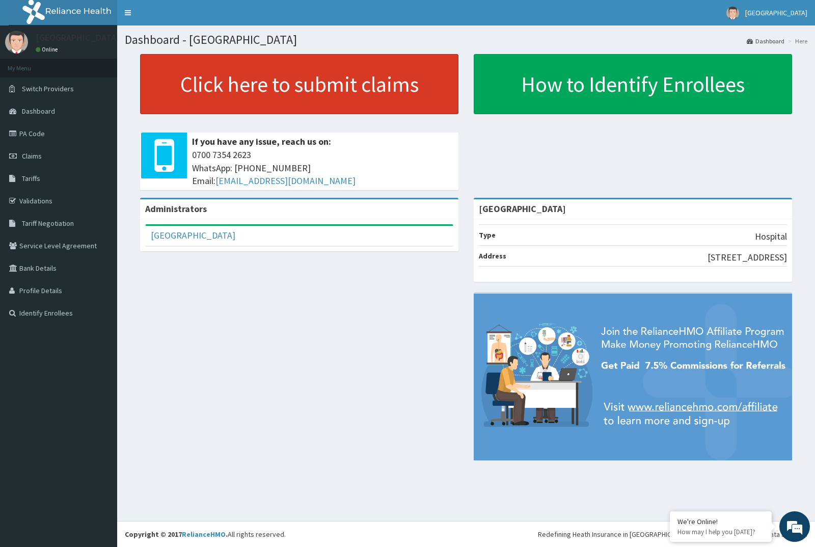  I want to click on strong: Copyright © 2017 ., so click(176, 534).